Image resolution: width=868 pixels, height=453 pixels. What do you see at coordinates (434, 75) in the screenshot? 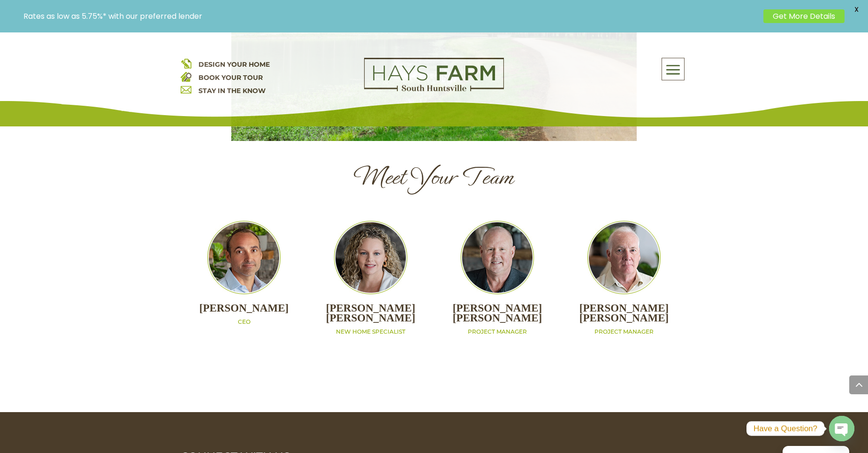
I see `img: Logo` at bounding box center [434, 75].